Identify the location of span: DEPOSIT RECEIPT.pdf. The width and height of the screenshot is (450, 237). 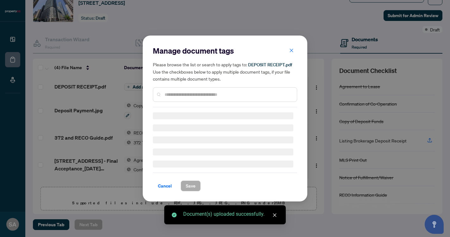
(270, 65).